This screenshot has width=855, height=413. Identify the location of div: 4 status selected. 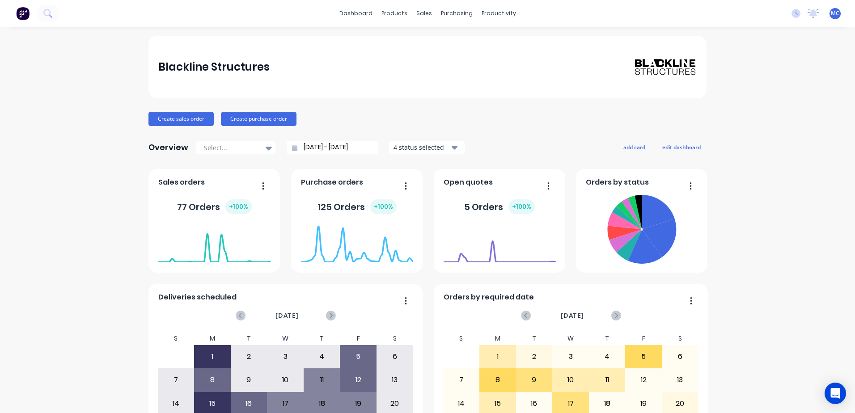
(422, 147).